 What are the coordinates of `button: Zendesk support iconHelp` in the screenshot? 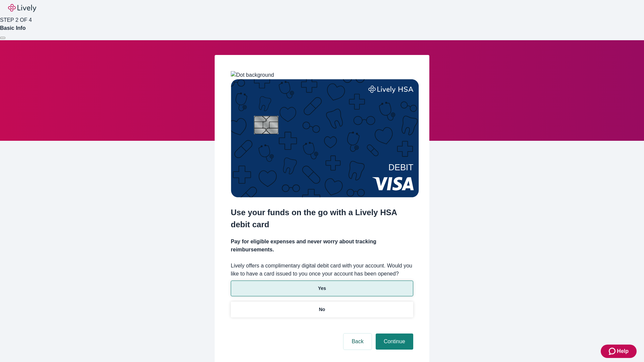 It's located at (619, 352).